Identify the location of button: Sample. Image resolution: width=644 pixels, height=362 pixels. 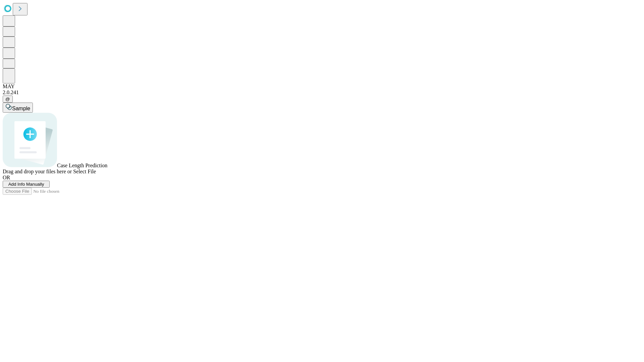
(18, 108).